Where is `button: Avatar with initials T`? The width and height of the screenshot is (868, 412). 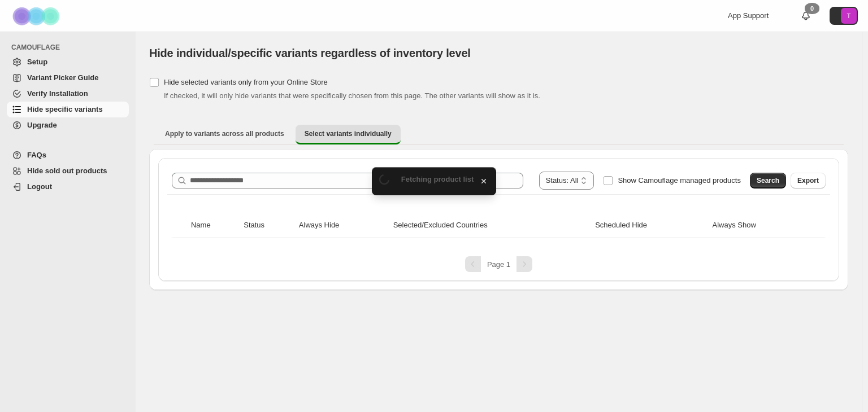
button: Avatar with initials T is located at coordinates (843, 16).